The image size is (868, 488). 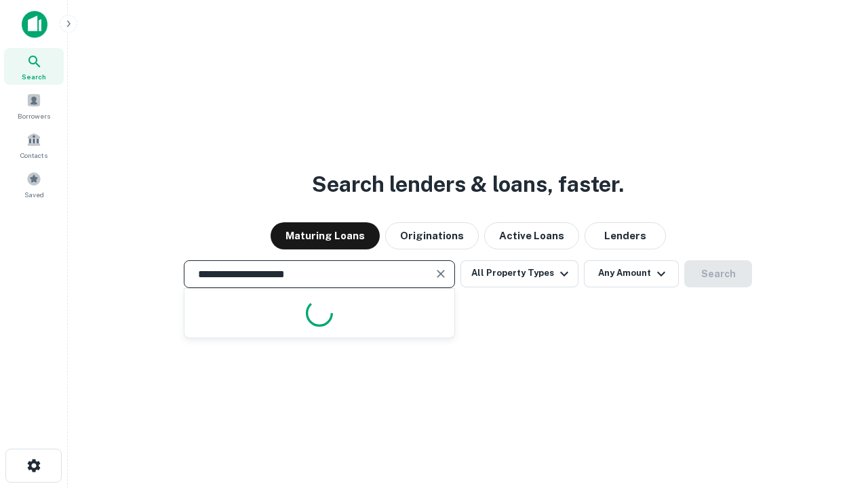 I want to click on span: Borrowers, so click(x=34, y=116).